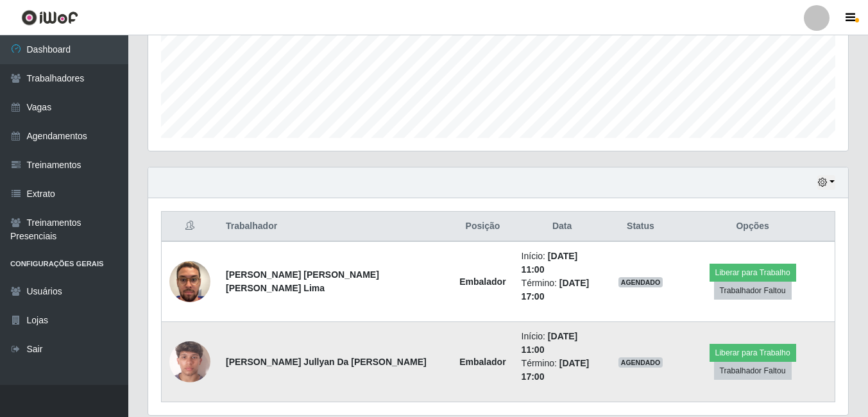  What do you see at coordinates (190, 362) in the screenshot?
I see `img: 1758025525824.jpeg` at bounding box center [190, 362].